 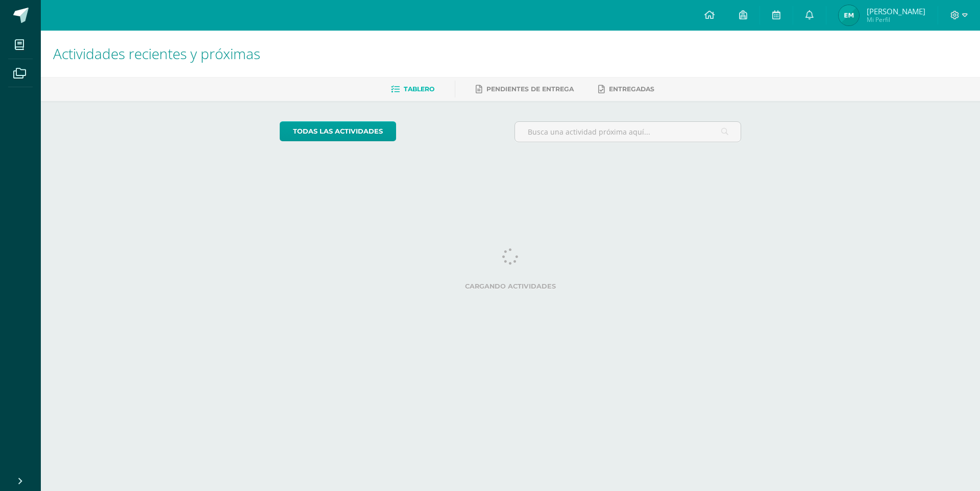 What do you see at coordinates (511, 286) in the screenshot?
I see `label: Cargando actividades` at bounding box center [511, 286].